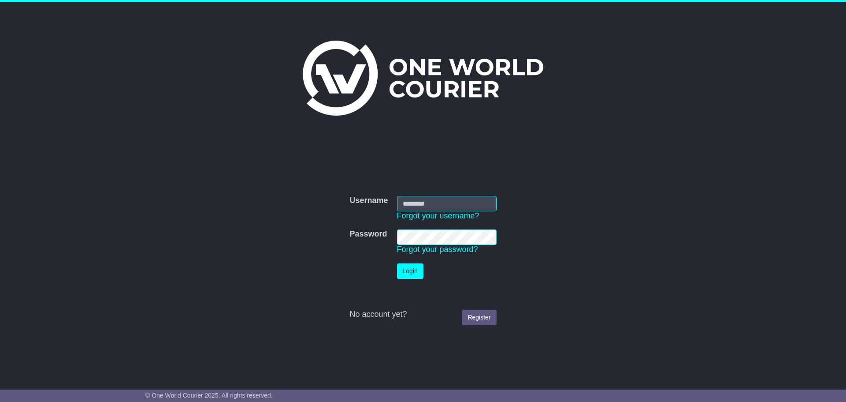 The height and width of the screenshot is (402, 846). I want to click on button: Login, so click(410, 271).